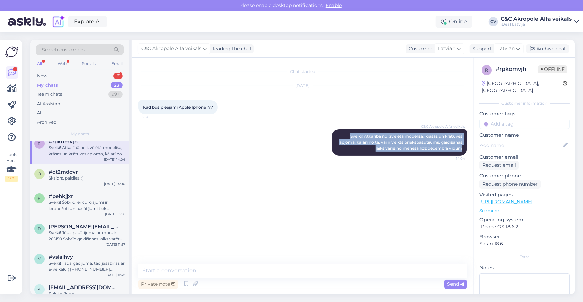  What do you see at coordinates (537, 24) in the screenshot?
I see `div: iDeal Latvija` at bounding box center [537, 24].